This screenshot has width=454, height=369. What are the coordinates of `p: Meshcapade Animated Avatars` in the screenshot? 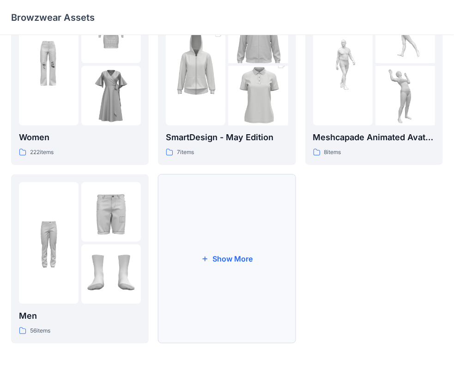 It's located at (374, 138).